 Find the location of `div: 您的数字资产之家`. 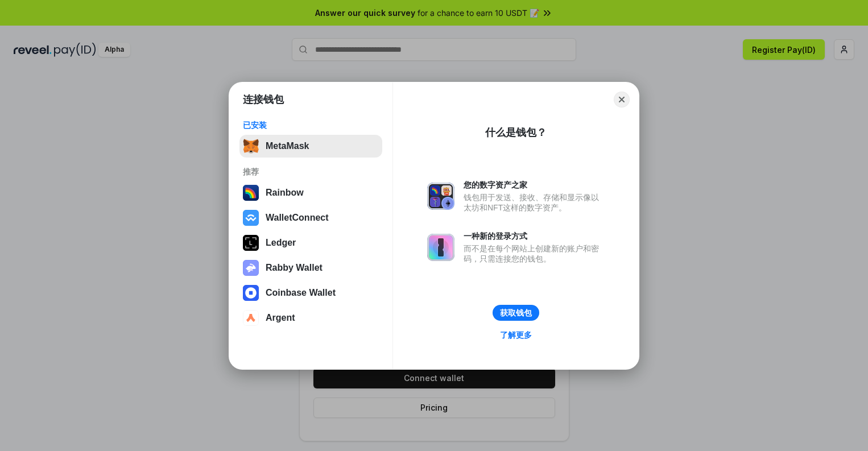

div: 您的数字资产之家 is located at coordinates (534, 185).